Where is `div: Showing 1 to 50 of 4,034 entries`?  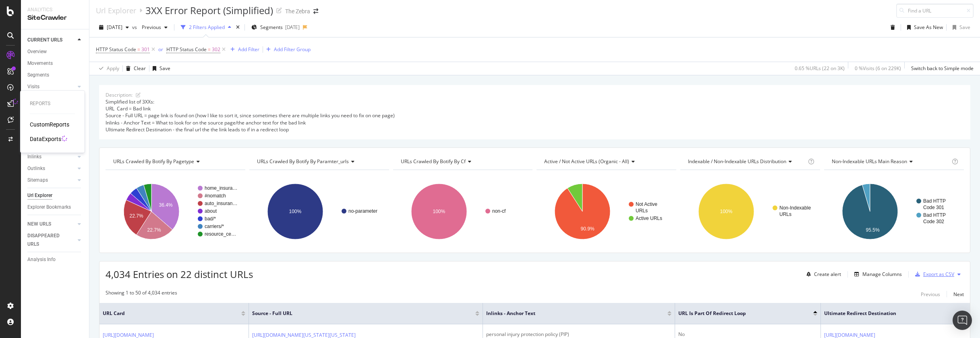 div: Showing 1 to 50 of 4,034 entries is located at coordinates (141, 294).